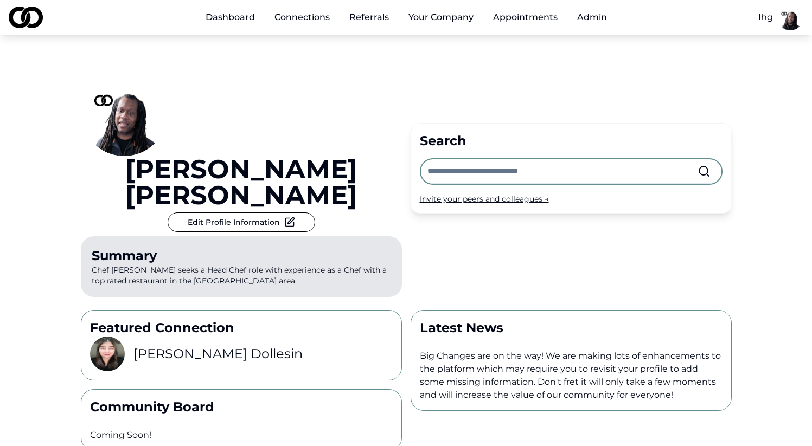 The image size is (812, 446). What do you see at coordinates (369, 17) in the screenshot?
I see `a: Referrals` at bounding box center [369, 17].